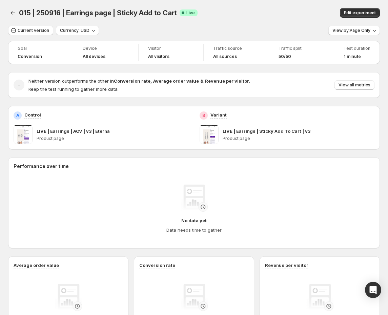 The image size is (388, 315). Describe the element at coordinates (77, 30) in the screenshot. I see `button: Currency: USD` at that location.